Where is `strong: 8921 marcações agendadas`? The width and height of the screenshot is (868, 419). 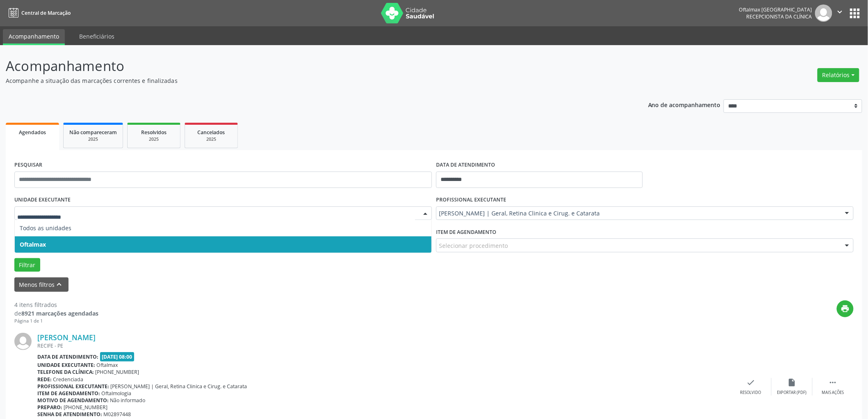
strong: 8921 marcações agendadas is located at coordinates (60, 313).